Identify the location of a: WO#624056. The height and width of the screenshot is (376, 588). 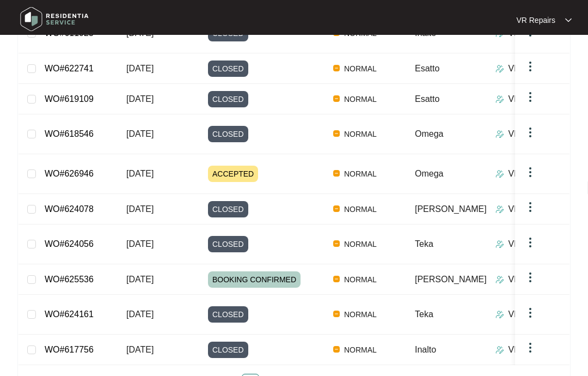
(69, 243).